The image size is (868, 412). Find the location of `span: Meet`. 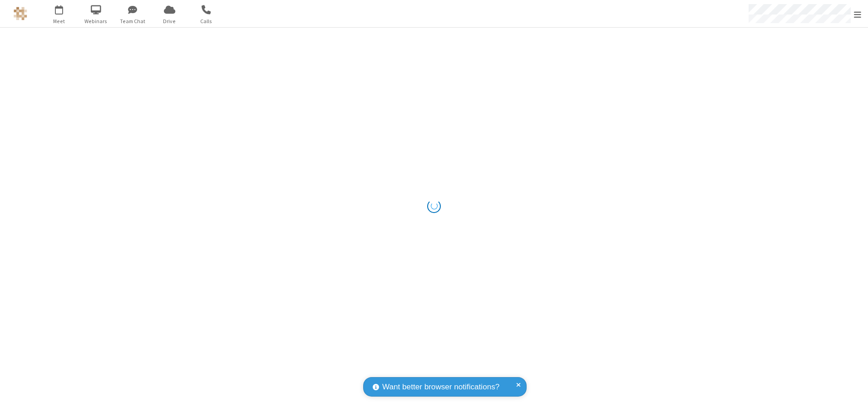

span: Meet is located at coordinates (59, 21).